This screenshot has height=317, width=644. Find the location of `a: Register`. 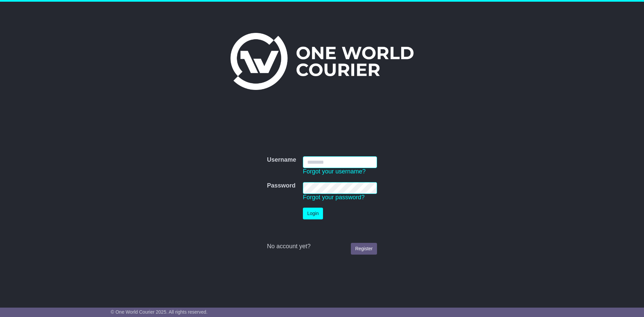

a: Register is located at coordinates (364, 248).